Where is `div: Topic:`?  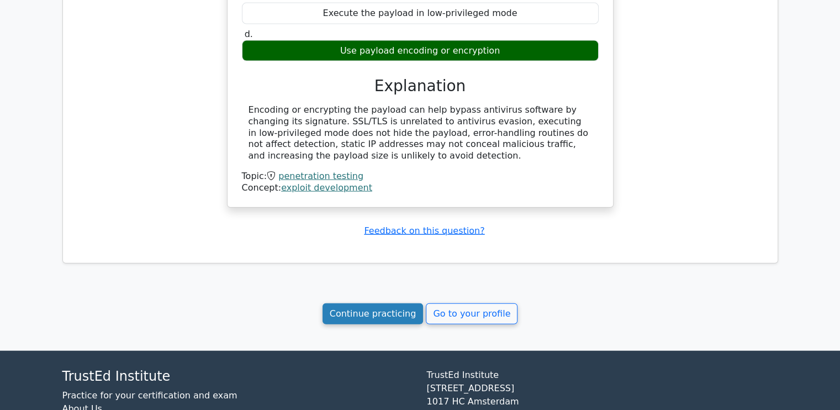
div: Topic: is located at coordinates (420, 176).